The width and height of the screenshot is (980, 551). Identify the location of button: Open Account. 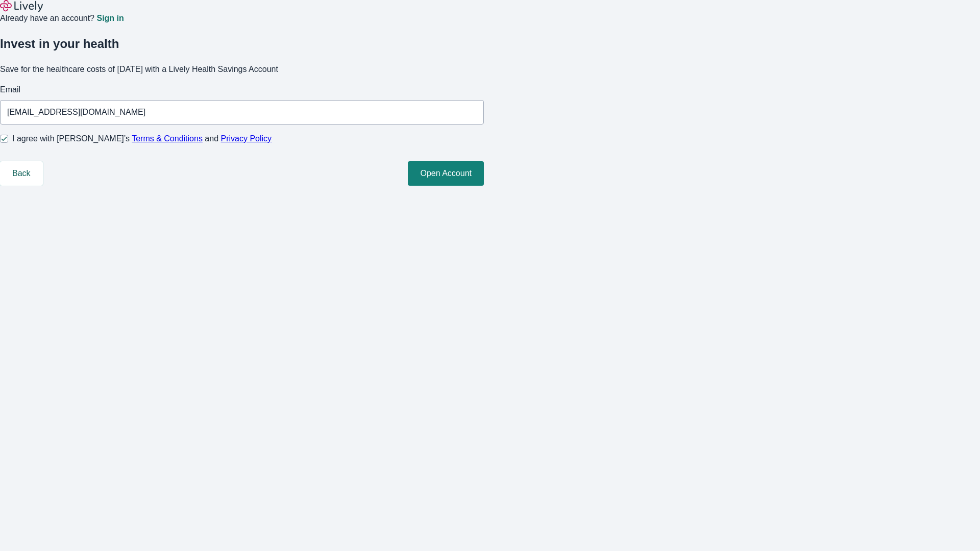
(446, 174).